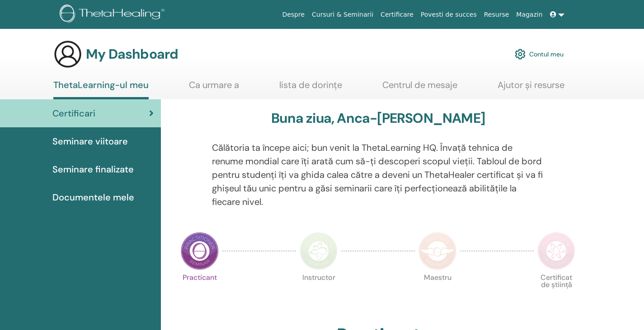  What do you see at coordinates (101, 90) in the screenshot?
I see `a: ThetaLearning-ul meu` at bounding box center [101, 90].